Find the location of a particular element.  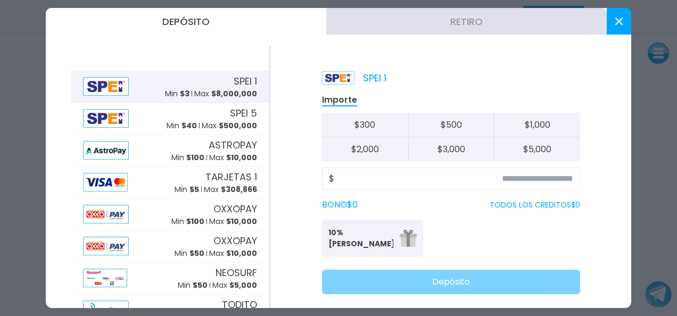

span: $ 5,000 is located at coordinates (243, 285).